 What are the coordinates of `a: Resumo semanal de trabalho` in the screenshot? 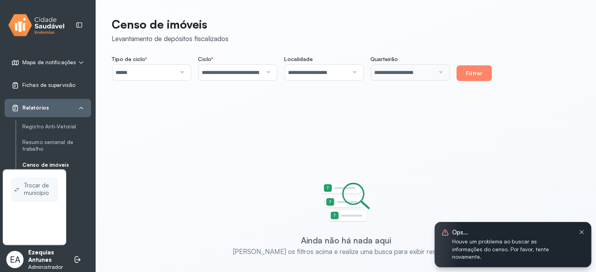 It's located at (56, 146).